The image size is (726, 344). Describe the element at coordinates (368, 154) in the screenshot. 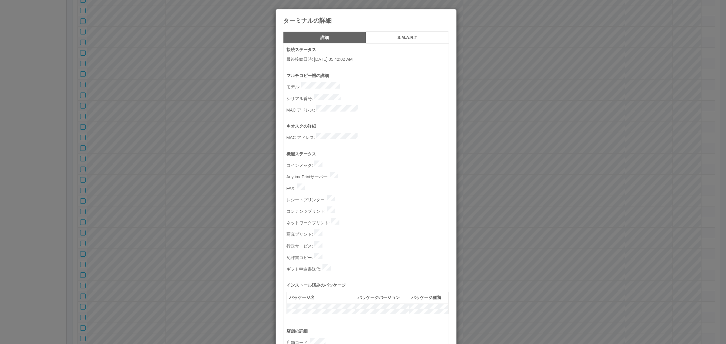

I see `p: 機能ステータス` at that location.